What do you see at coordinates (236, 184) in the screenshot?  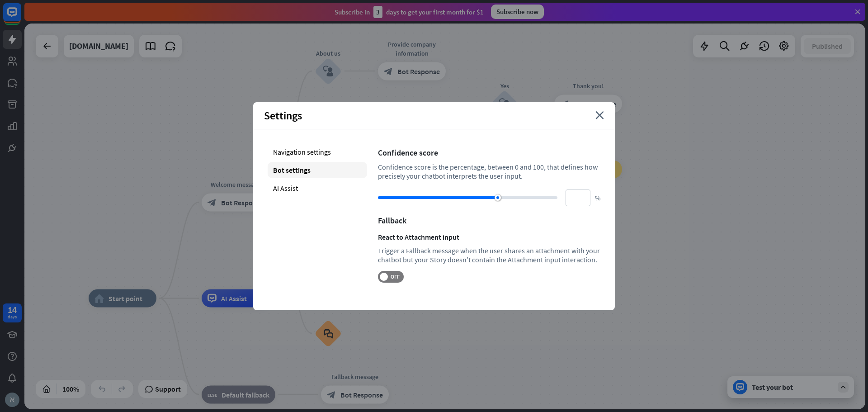 I see `div: Welcome message` at bounding box center [236, 184].